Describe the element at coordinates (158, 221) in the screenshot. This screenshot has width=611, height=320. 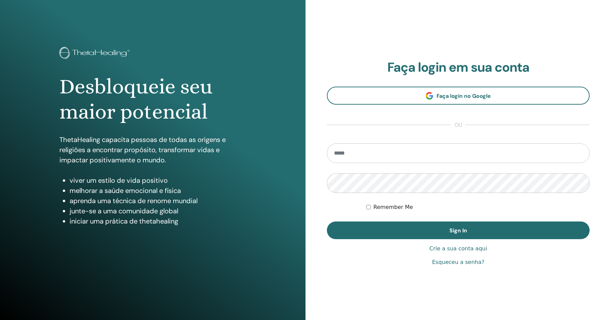
I see `li: iniciar uma prática de thetahealing` at that location.